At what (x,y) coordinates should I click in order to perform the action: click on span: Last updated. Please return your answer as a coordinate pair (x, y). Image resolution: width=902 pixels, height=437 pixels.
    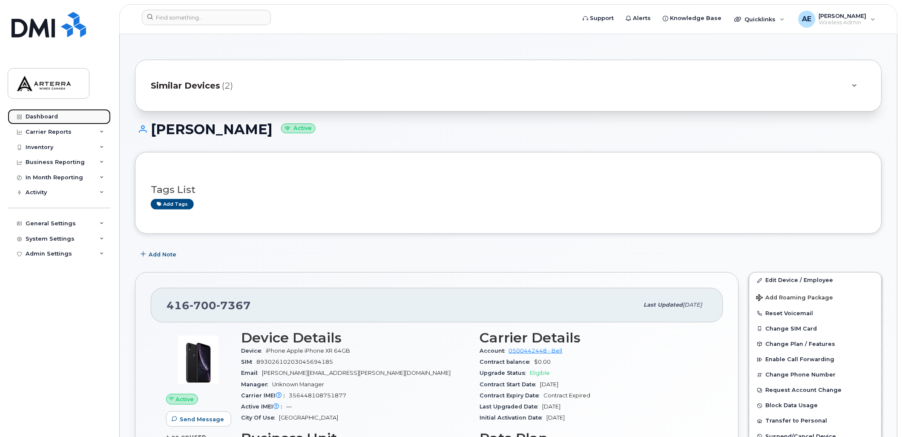
    Looking at the image, I should click on (663, 304).